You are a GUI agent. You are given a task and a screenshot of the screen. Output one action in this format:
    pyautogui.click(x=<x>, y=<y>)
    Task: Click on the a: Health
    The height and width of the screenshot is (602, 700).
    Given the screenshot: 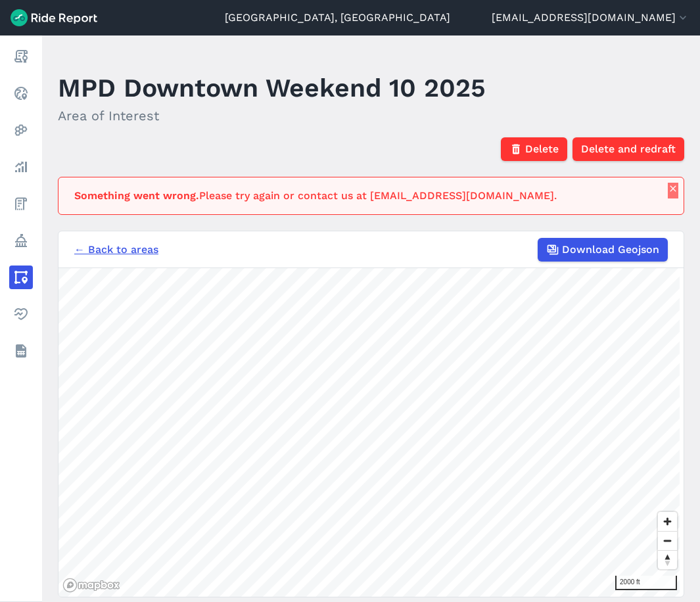 What is the action you would take?
    pyautogui.click(x=21, y=314)
    